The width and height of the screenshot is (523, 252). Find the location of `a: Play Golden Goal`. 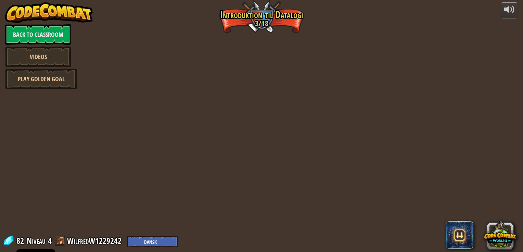

a: Play Golden Goal is located at coordinates (41, 79).